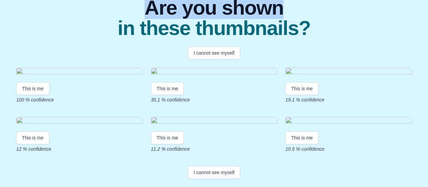  I want to click on p: 19.1 % confidence, so click(349, 100).